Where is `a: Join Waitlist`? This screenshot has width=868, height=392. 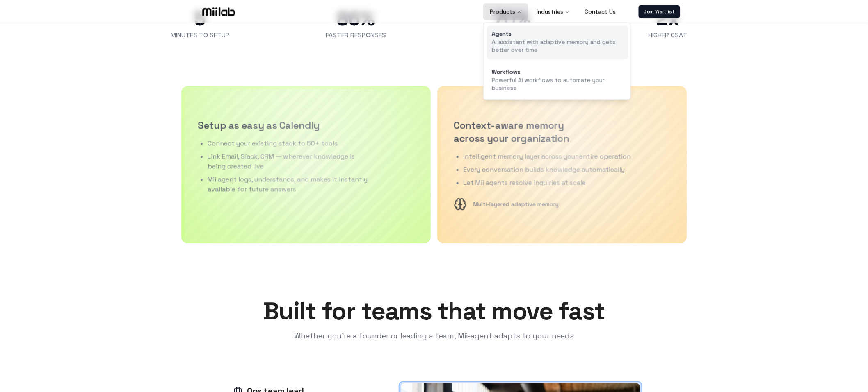 a: Join Waitlist is located at coordinates (659, 11).